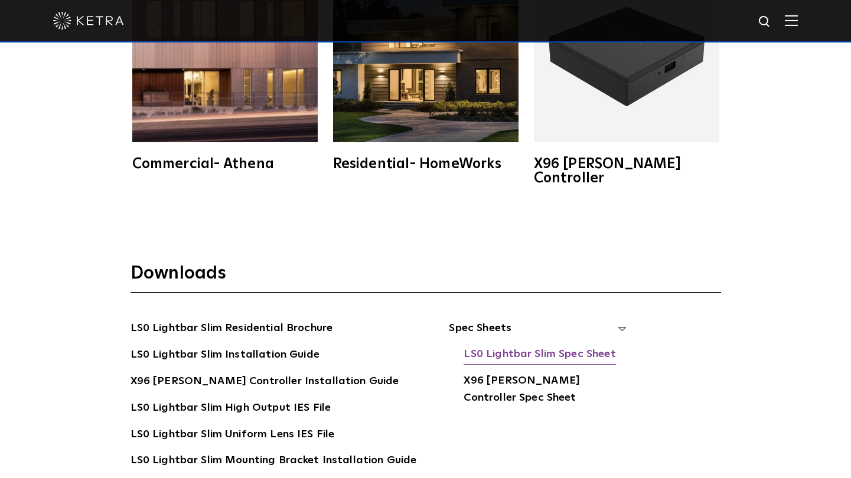  What do you see at coordinates (426, 278) in the screenshot?
I see `h3: Downloads` at bounding box center [426, 278].